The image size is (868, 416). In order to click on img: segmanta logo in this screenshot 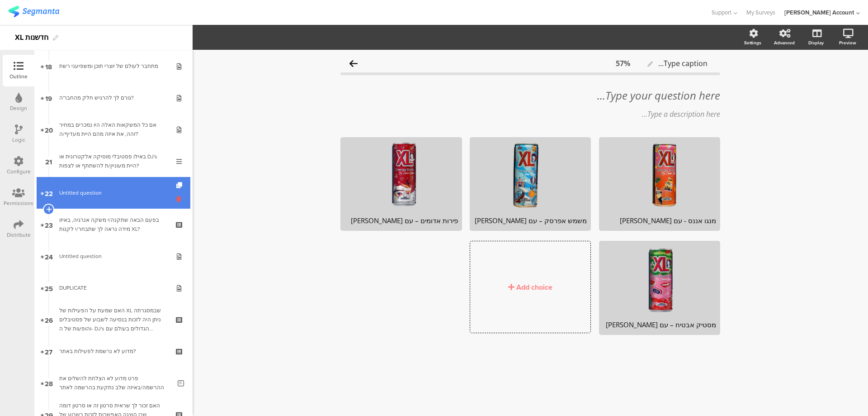, I will do `click(33, 11)`.